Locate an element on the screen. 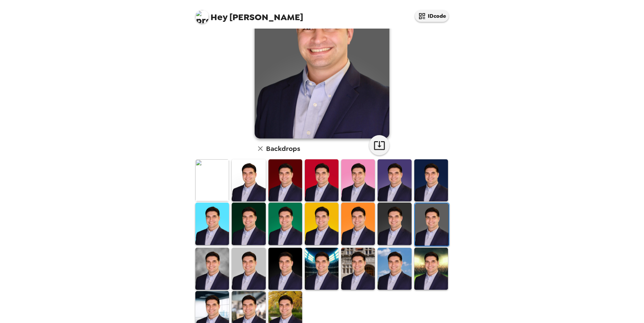 Image resolution: width=644 pixels, height=323 pixels. h6: Backdrops is located at coordinates (283, 148).